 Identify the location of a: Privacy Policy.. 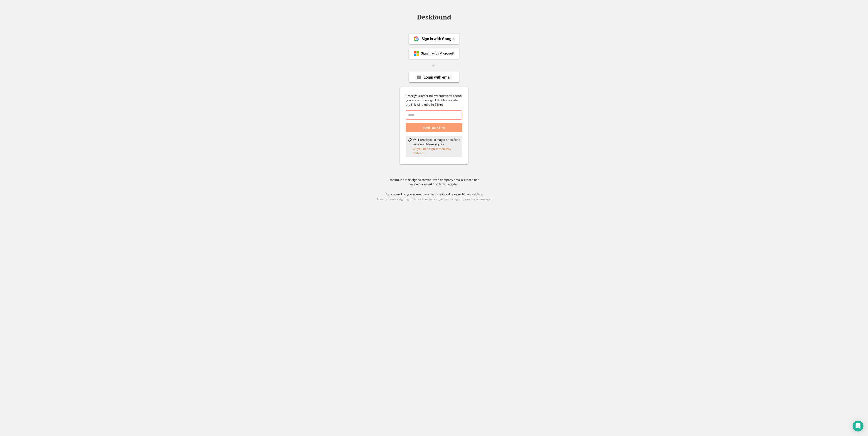
(473, 194).